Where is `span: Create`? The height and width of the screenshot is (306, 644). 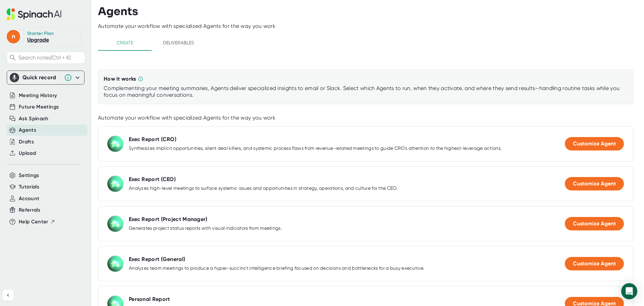
span: Create is located at coordinates (125, 42).